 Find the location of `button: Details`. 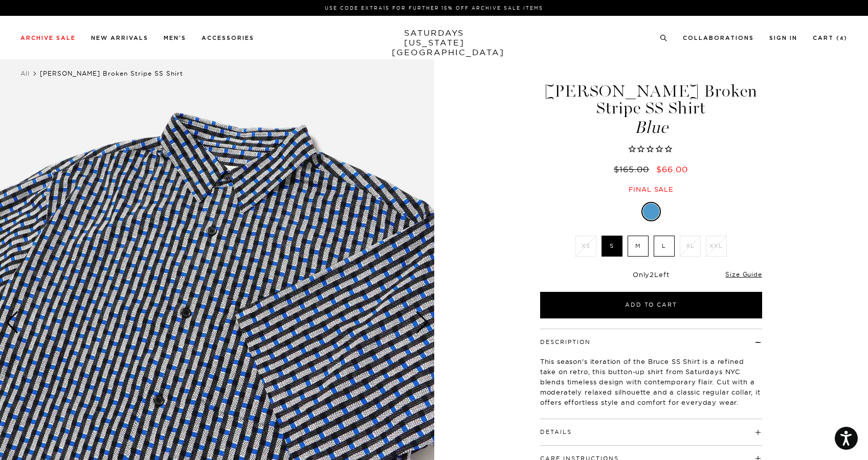

button: Details is located at coordinates (557, 432).